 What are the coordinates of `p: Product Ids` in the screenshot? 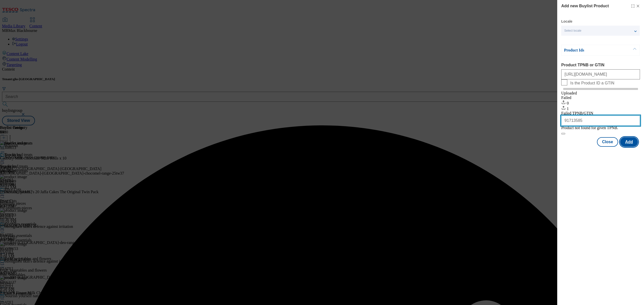 It's located at (590, 51).